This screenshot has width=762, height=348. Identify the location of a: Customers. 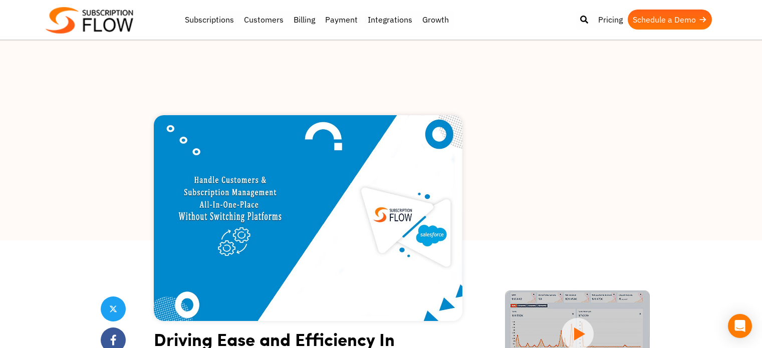
(264, 20).